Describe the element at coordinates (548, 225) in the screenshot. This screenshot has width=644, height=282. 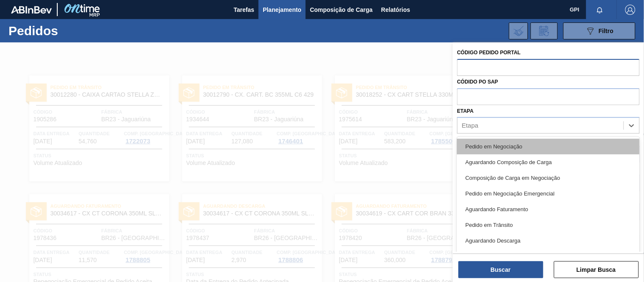
I see `div: Pedido em Trânsito` at that location.